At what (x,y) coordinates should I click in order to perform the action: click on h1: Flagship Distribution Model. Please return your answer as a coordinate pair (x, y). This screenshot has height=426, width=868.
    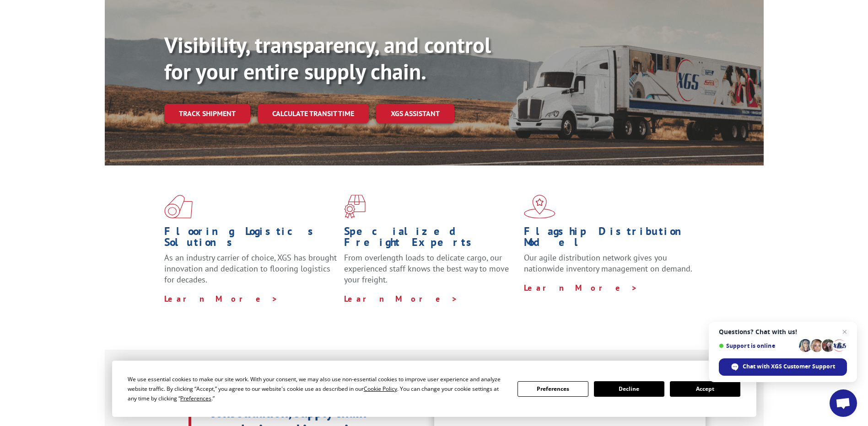
    Looking at the image, I should click on (610, 239).